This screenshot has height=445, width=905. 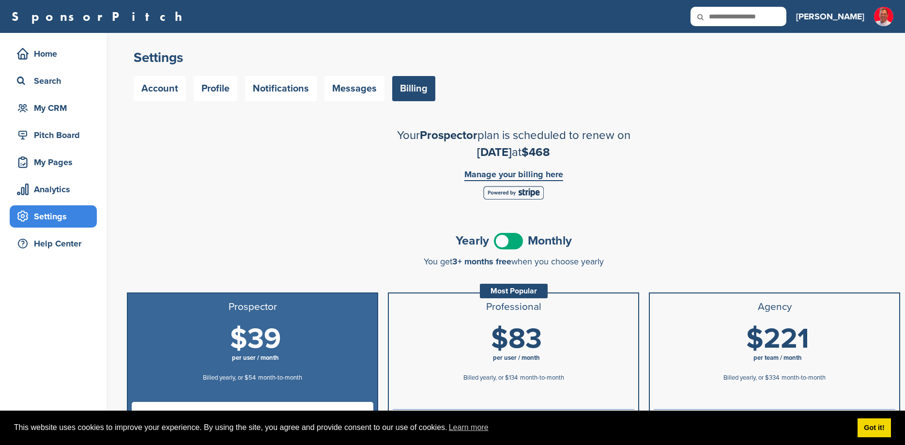 I want to click on span: $468, so click(x=535, y=152).